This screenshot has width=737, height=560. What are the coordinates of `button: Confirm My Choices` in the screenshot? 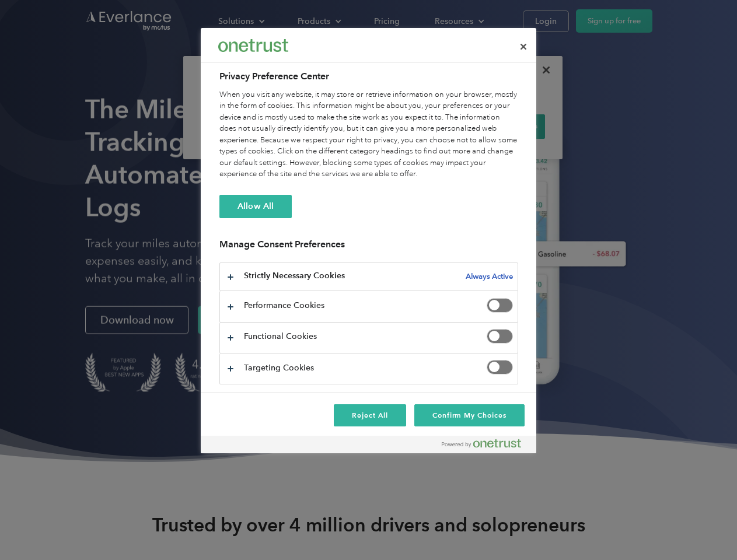 It's located at (469, 415).